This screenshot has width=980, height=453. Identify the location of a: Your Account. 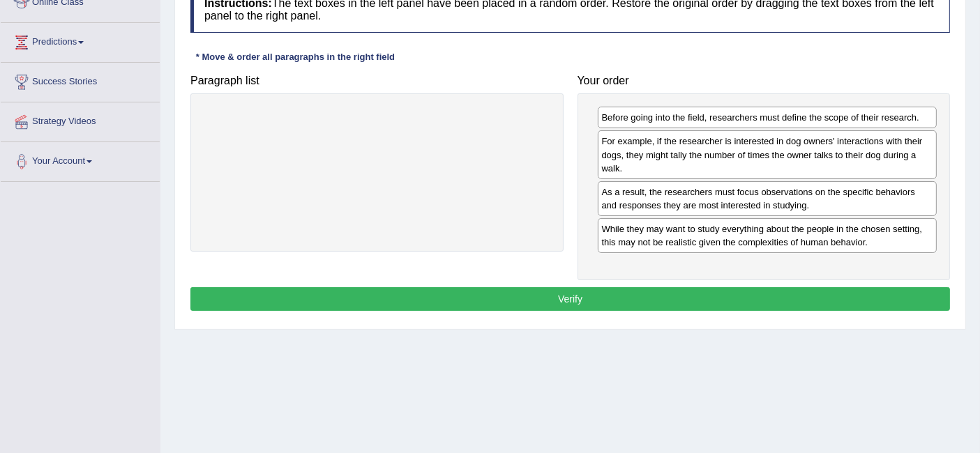
(80, 160).